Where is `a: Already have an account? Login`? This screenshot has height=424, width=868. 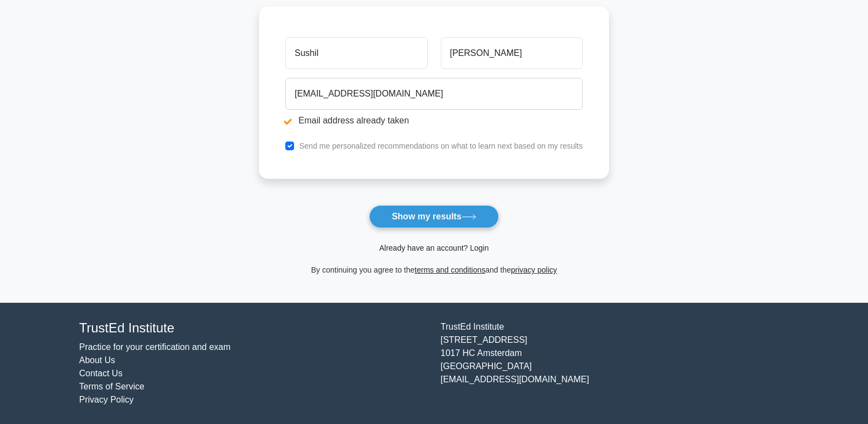 a: Already have an account? Login is located at coordinates (434, 247).